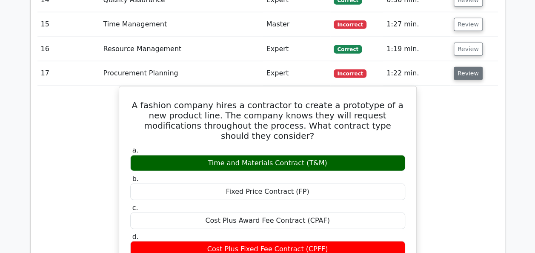 This screenshot has height=253, width=535. What do you see at coordinates (68, 49) in the screenshot?
I see `td: 16` at bounding box center [68, 49].